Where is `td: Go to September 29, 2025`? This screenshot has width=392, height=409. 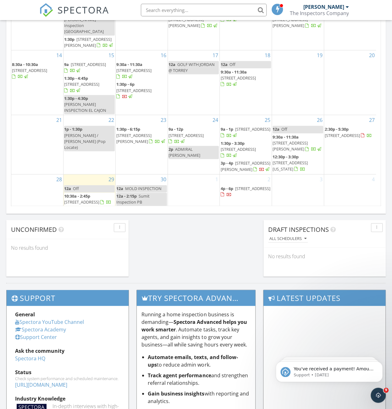 td: Go to September 29, 2025 is located at coordinates (90, 190).